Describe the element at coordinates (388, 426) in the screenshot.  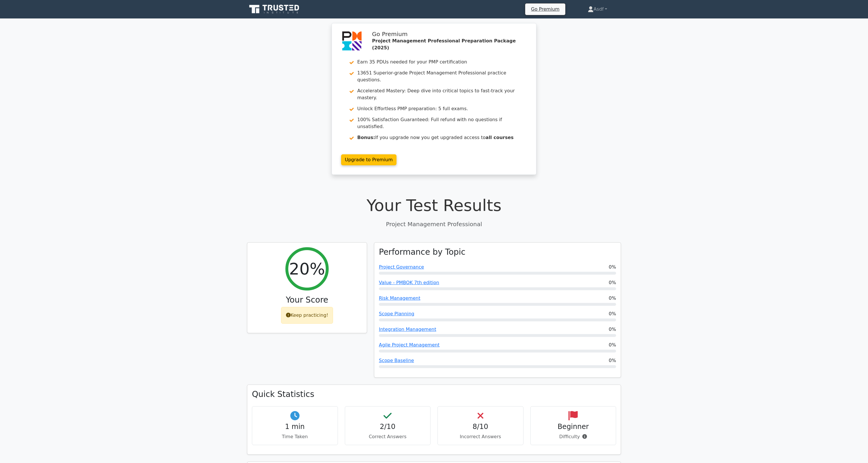
I see `h4: 2/10` at that location.